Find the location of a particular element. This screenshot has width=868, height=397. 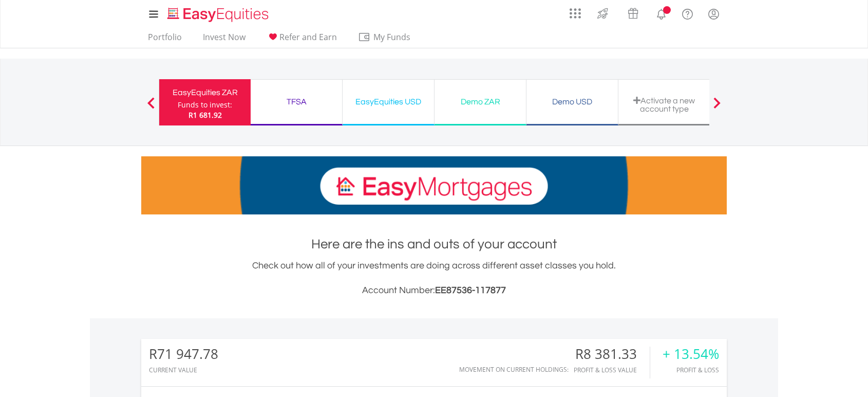

a: Refer and Earn is located at coordinates (301, 40).